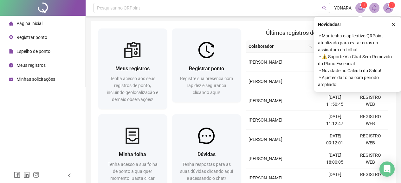 The width and height of the screenshot is (401, 183). What do you see at coordinates (277, 46) in the screenshot?
I see `span: Colaborador` at bounding box center [277, 46].